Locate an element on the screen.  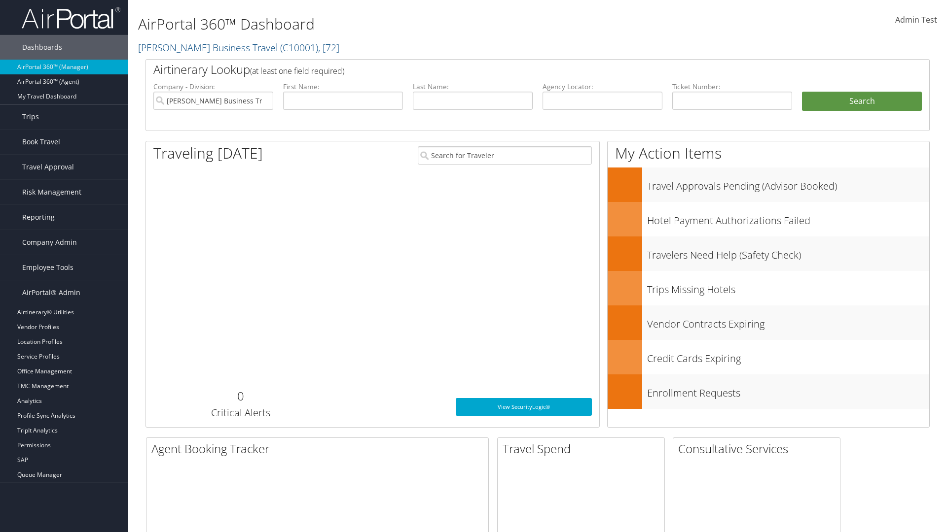
img: airportal-logo.png is located at coordinates (71, 18).